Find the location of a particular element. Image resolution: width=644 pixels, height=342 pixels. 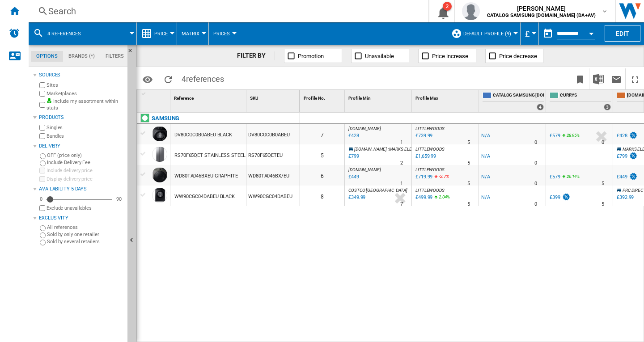

button: Bookmark this report is located at coordinates (580, 79).